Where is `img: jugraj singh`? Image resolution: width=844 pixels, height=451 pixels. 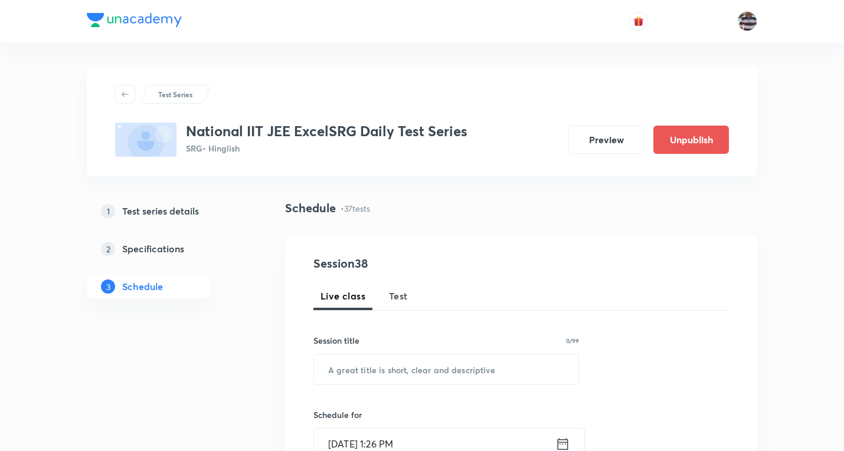 img: jugraj singh is located at coordinates (747, 21).